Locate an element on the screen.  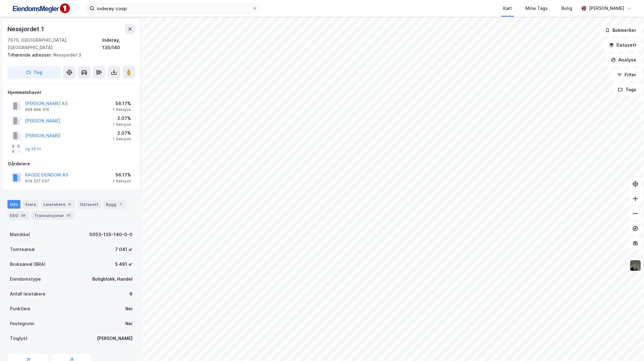
div: Nessjordet 1 is located at coordinates (26, 29).